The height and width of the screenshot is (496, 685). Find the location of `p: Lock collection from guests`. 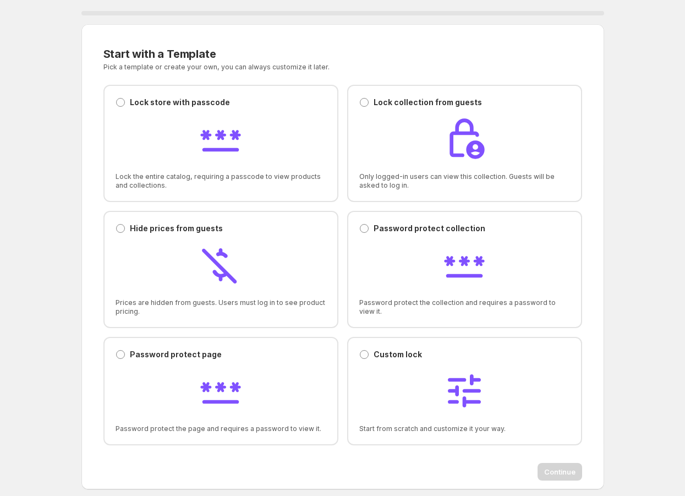

p: Lock collection from guests is located at coordinates (428, 102).